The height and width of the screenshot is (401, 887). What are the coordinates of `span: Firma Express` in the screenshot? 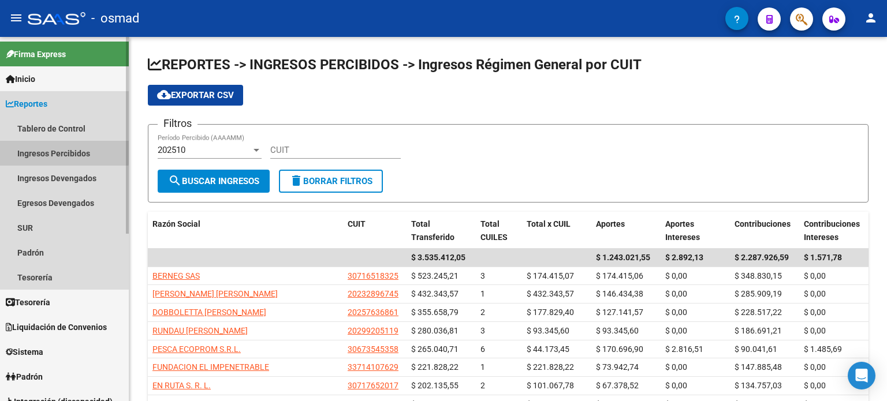 It's located at (36, 54).